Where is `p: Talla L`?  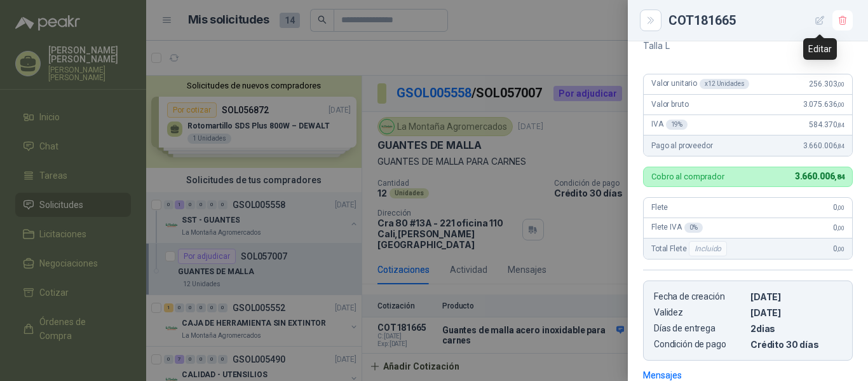
p: Talla L is located at coordinates (748, 46).